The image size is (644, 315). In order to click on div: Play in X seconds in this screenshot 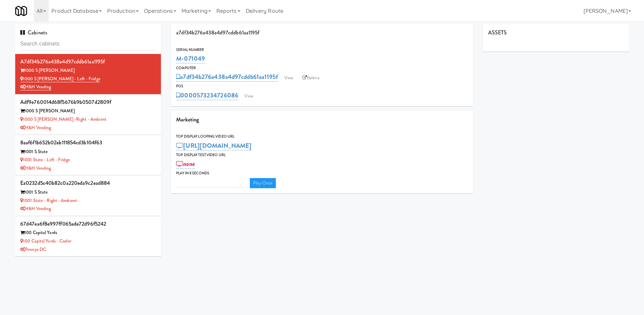, I will do `click(322, 174)`.